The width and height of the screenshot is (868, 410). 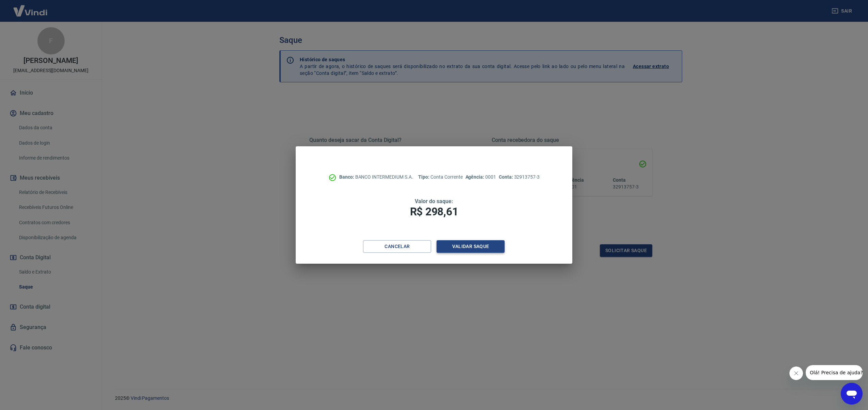 I want to click on span: R$ 298,61, so click(x=434, y=212).